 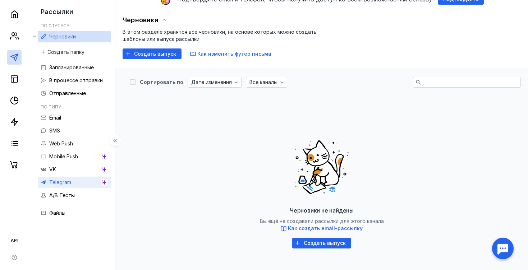 What do you see at coordinates (231, 54) in the screenshot?
I see `button: Как изменить футер письма` at bounding box center [231, 54].